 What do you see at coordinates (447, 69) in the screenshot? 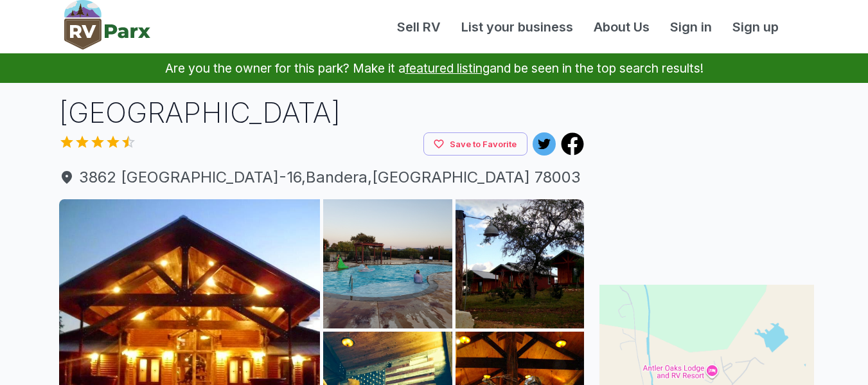
I see `a: featured listing` at bounding box center [447, 69].